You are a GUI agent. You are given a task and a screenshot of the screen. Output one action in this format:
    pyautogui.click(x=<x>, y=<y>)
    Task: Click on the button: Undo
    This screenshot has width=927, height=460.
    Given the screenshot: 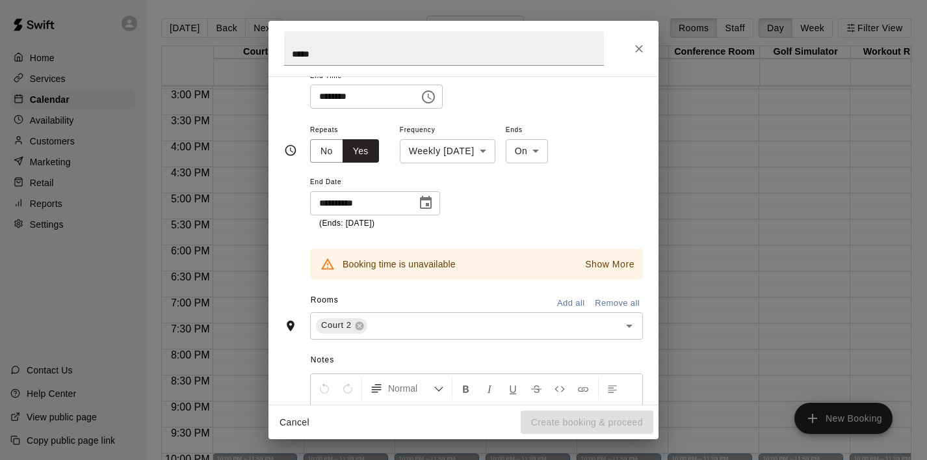 What is the action you would take?
    pyautogui.click(x=324, y=388)
    